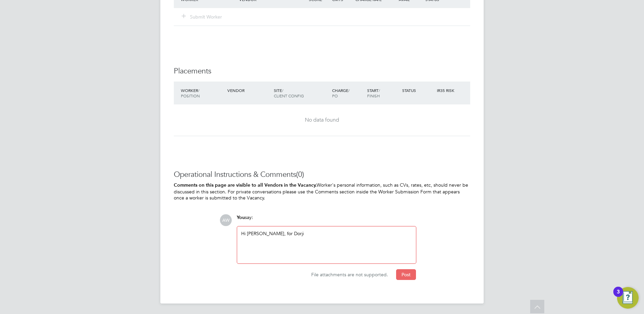 This screenshot has height=314, width=644. Describe the element at coordinates (628, 298) in the screenshot. I see `button: Open Resource Center, 3 new notifications` at that location.